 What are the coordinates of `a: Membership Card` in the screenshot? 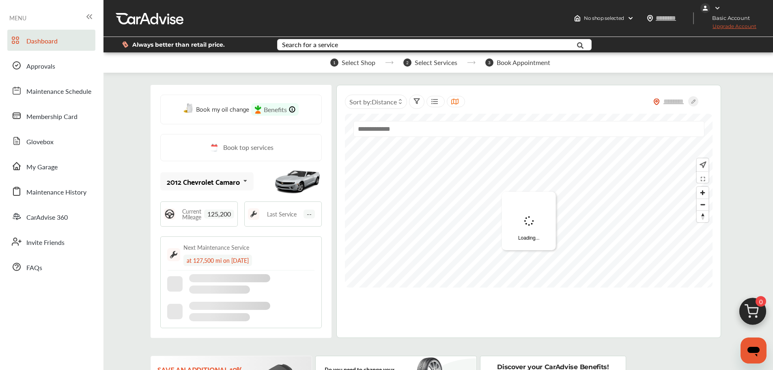 It's located at (51, 116).